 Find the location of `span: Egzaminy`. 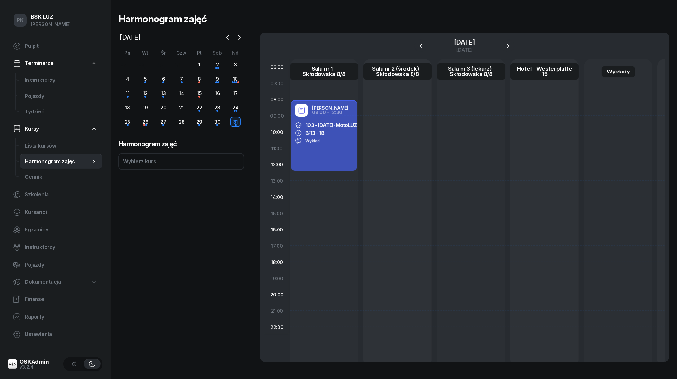

span: Egzaminy is located at coordinates (61, 230).